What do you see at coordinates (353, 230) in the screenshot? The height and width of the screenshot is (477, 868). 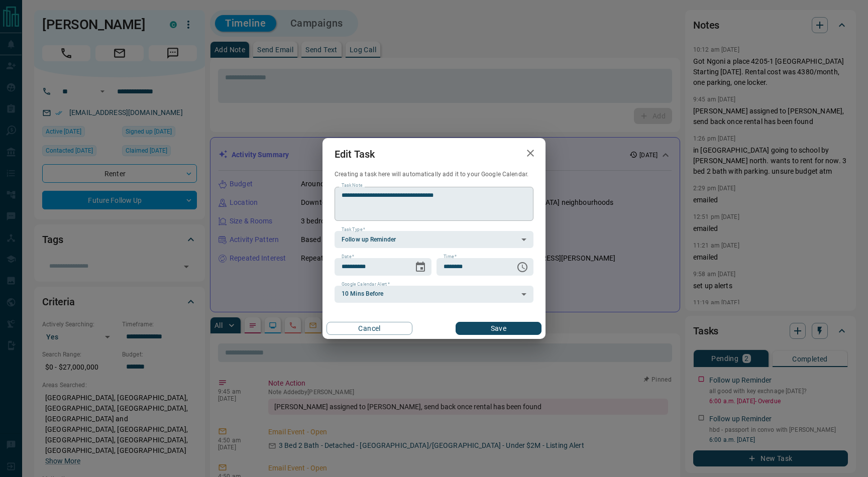 I see `label: Task Type` at bounding box center [353, 230].